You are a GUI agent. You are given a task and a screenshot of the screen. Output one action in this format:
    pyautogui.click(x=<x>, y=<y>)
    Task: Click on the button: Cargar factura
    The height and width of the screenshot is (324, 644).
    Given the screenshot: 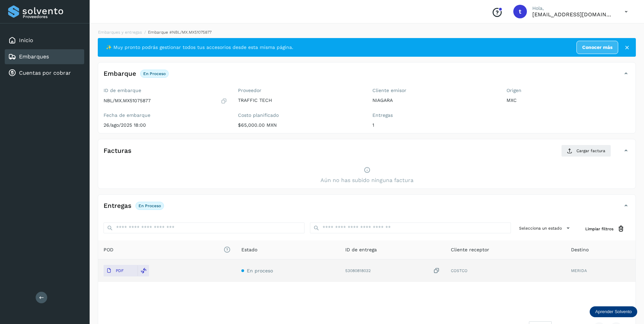 What is the action you would take?
    pyautogui.click(x=586, y=151)
    